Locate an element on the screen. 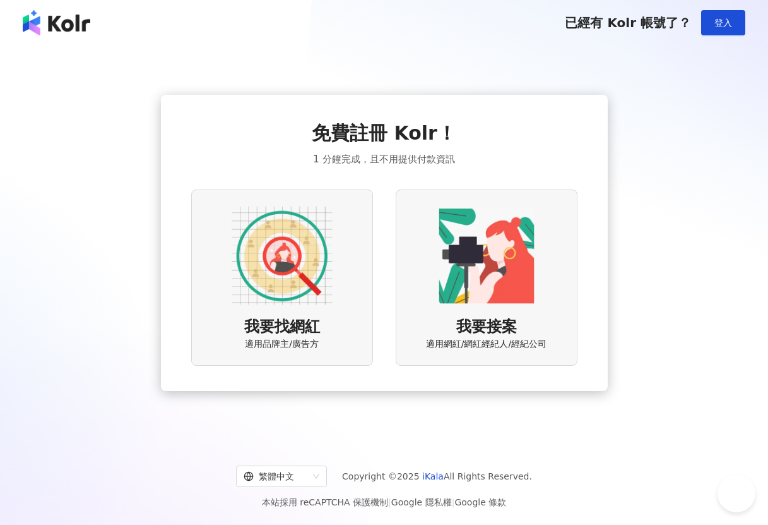 Image resolution: width=768 pixels, height=525 pixels. span: Copyright © 2025 All Rights Reserved. is located at coordinates (437, 476).